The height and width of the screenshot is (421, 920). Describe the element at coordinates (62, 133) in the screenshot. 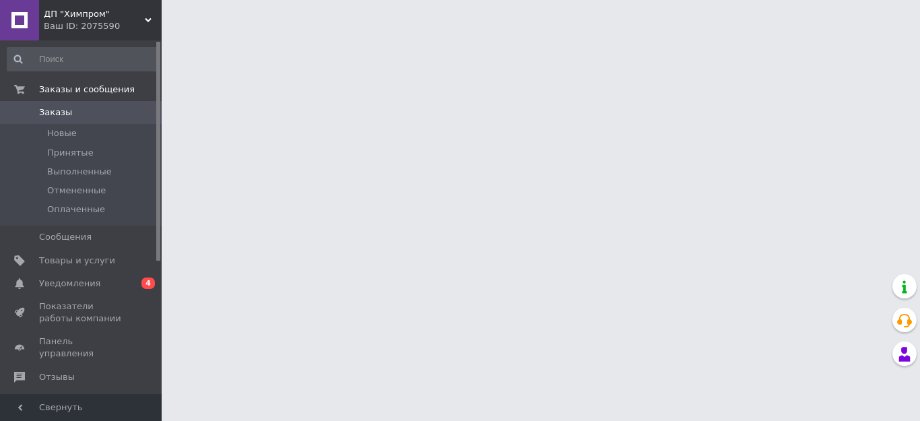

I see `span: Новые` at that location.